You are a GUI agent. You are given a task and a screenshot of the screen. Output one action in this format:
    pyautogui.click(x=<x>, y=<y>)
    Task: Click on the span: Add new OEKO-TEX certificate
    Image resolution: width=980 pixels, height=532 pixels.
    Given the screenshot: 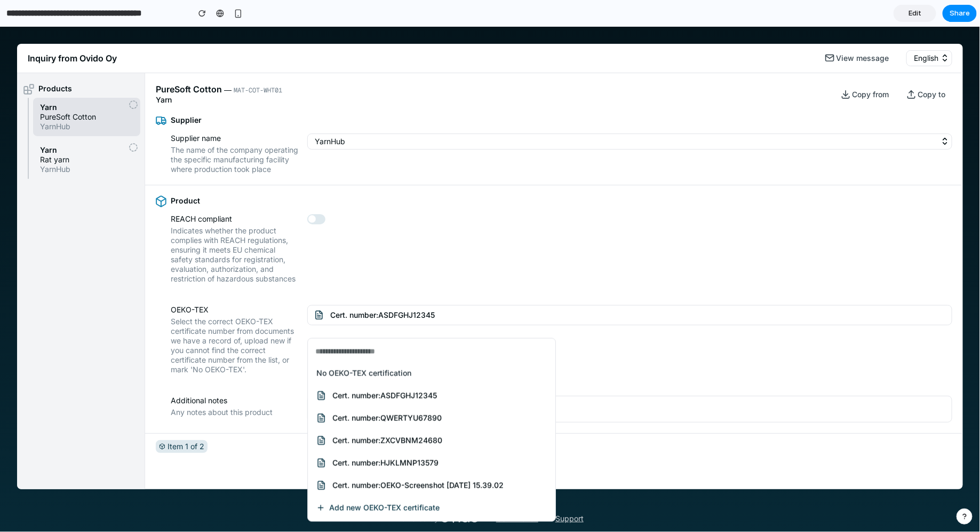 What is the action you would take?
    pyautogui.click(x=384, y=481)
    